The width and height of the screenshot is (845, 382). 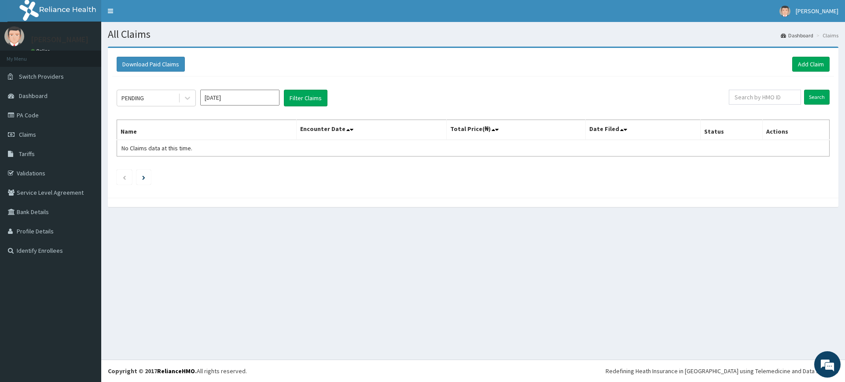 I want to click on th: Status, so click(x=731, y=130).